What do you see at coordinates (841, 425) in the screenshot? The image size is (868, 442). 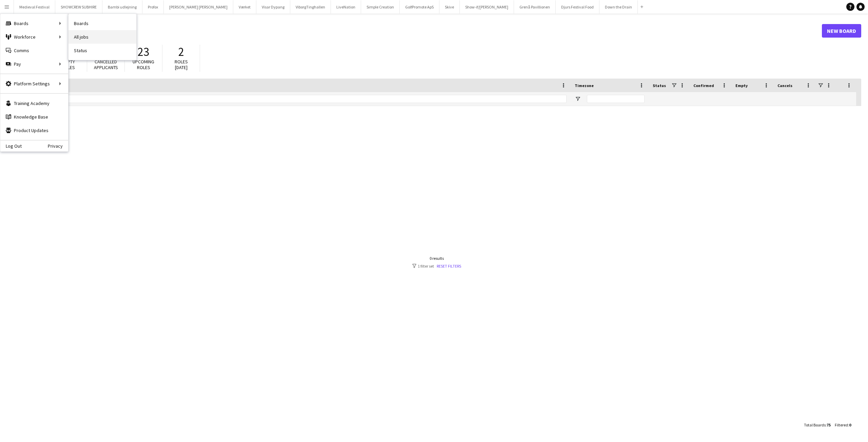 I see `span: Filtered` at bounding box center [841, 425].